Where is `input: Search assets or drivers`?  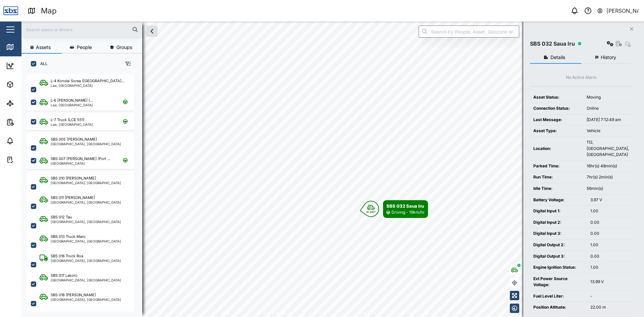
input: Search assets or drivers is located at coordinates (82, 29).